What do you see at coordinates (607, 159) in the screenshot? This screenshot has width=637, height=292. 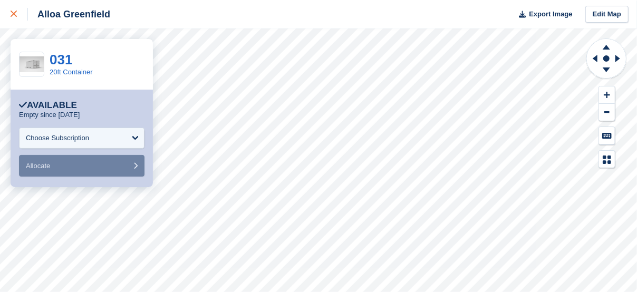 I see `button: Map Legend` at bounding box center [607, 159].